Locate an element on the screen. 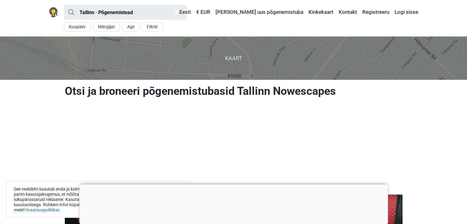  h1: Otsi ja broneeri põgenemistubasid Tallinn Nowescapes is located at coordinates (234, 91).